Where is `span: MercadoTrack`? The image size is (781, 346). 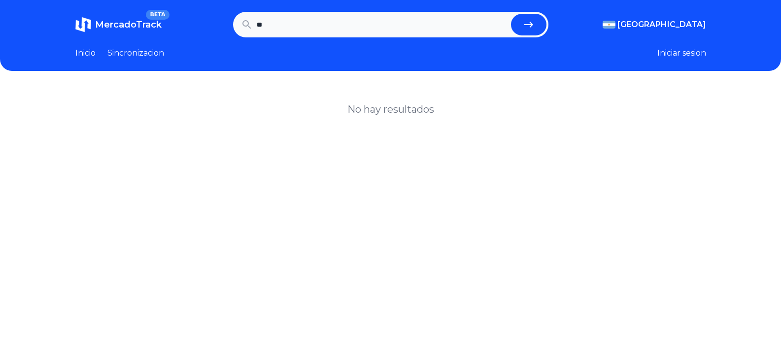 span: MercadoTrack is located at coordinates (128, 25).